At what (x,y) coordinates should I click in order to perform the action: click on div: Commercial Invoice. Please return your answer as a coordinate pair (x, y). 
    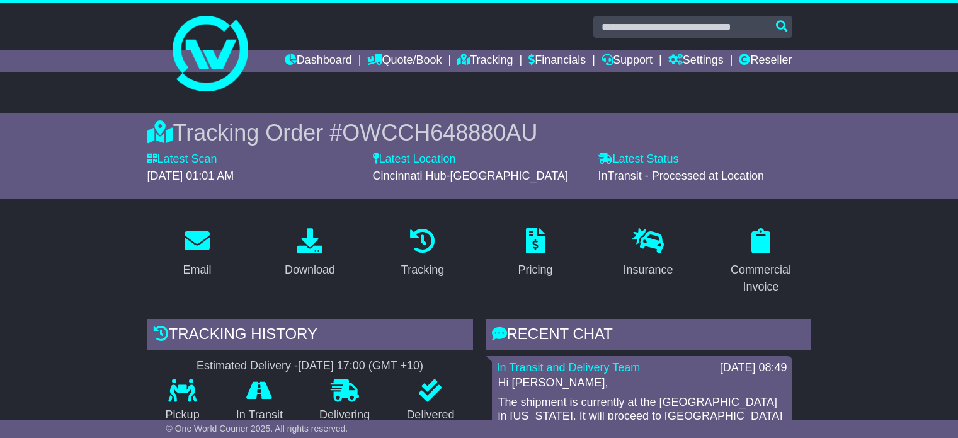
    Looking at the image, I should click on (761, 278).